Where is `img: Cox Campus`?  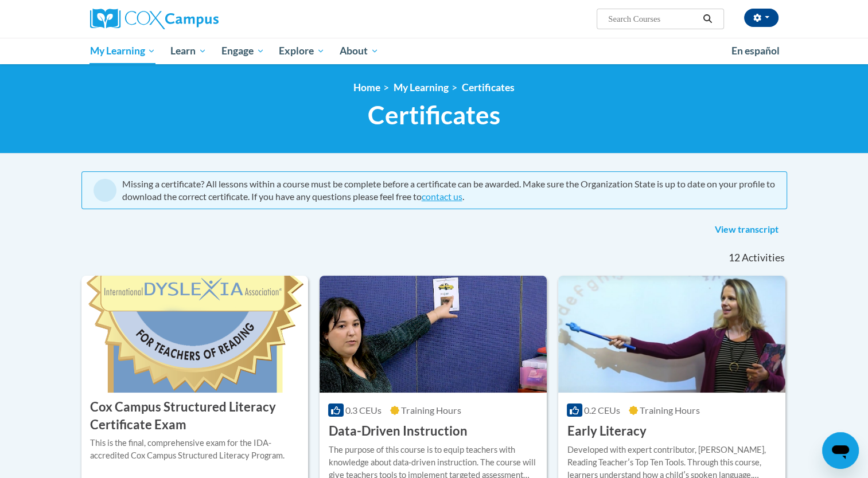
img: Cox Campus is located at coordinates (154, 19).